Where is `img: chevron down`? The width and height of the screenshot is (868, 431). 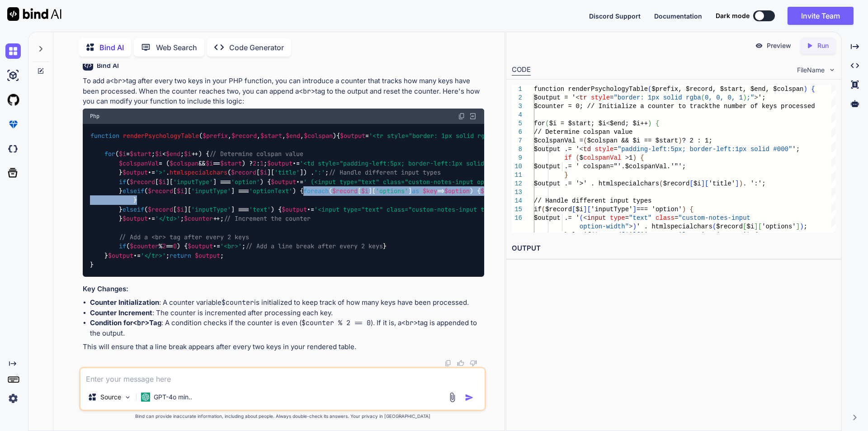
img: chevron down is located at coordinates (831, 70).